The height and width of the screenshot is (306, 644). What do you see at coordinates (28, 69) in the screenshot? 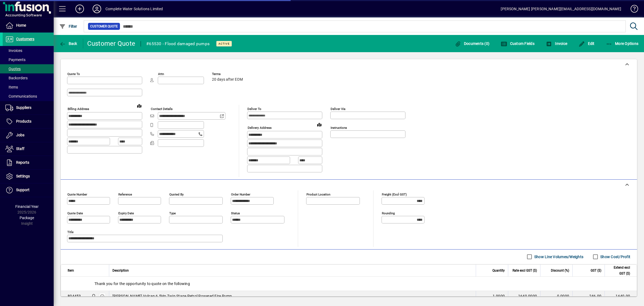
I see `a: Quotes` at bounding box center [28, 69].